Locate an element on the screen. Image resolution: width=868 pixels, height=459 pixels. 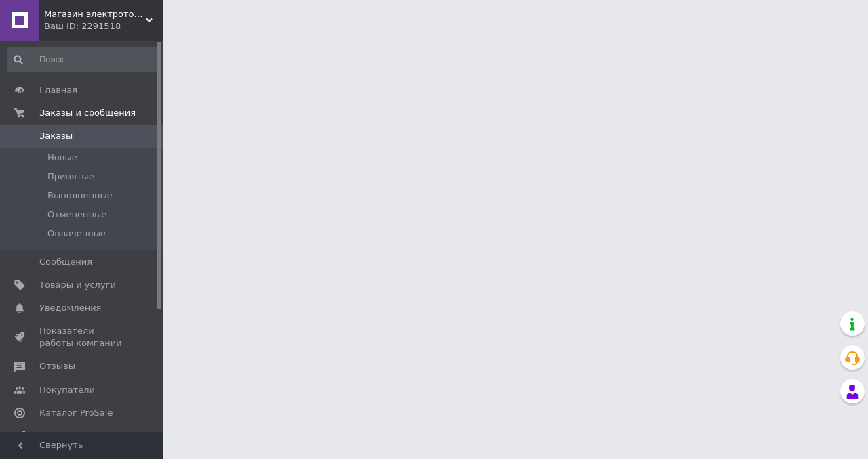
span: Принятые is located at coordinates (71, 177).